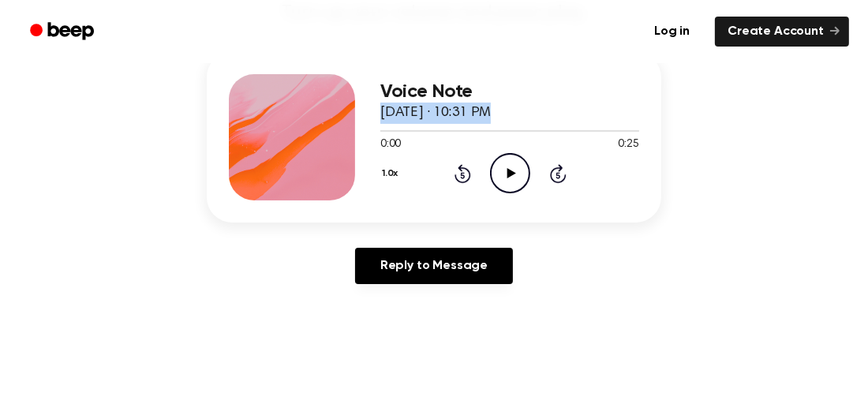  I want to click on span: 0:25, so click(629, 145).